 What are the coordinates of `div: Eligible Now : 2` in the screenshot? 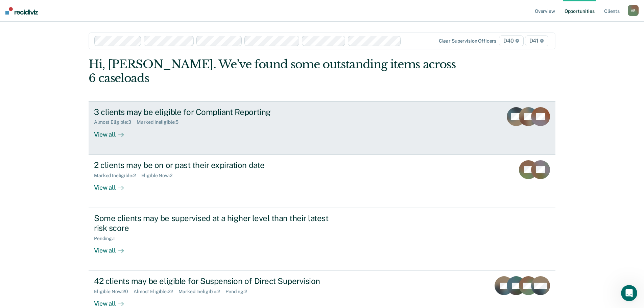 It's located at (159, 175).